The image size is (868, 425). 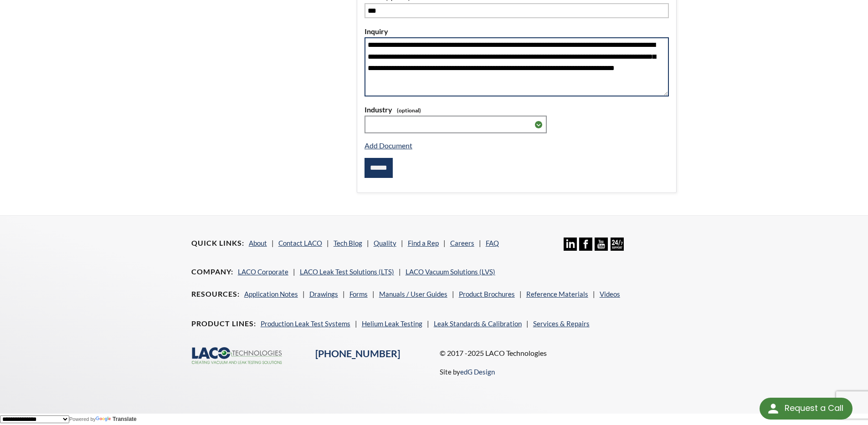 What do you see at coordinates (385, 243) in the screenshot?
I see `a: Quality` at bounding box center [385, 243].